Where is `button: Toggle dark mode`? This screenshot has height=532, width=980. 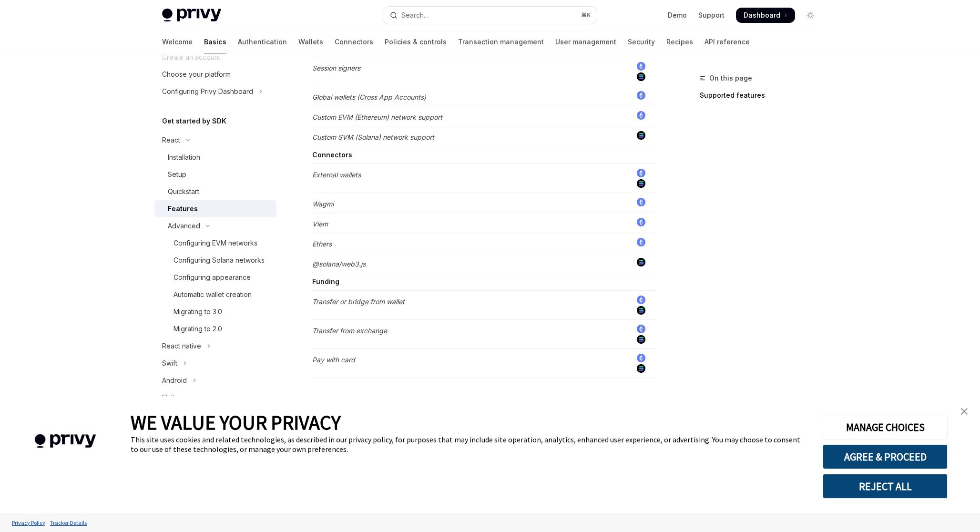 button: Toggle dark mode is located at coordinates (810, 15).